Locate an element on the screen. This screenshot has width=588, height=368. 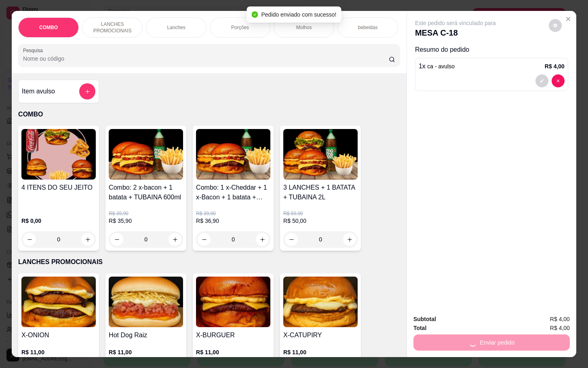
p: 1 x is located at coordinates (437, 66).